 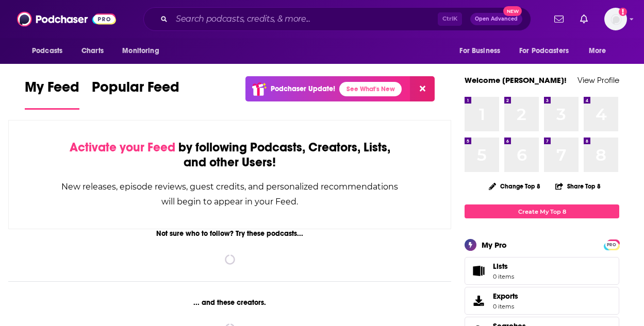 What do you see at coordinates (122, 147) in the screenshot?
I see `span: Activate your Feed` at bounding box center [122, 147].